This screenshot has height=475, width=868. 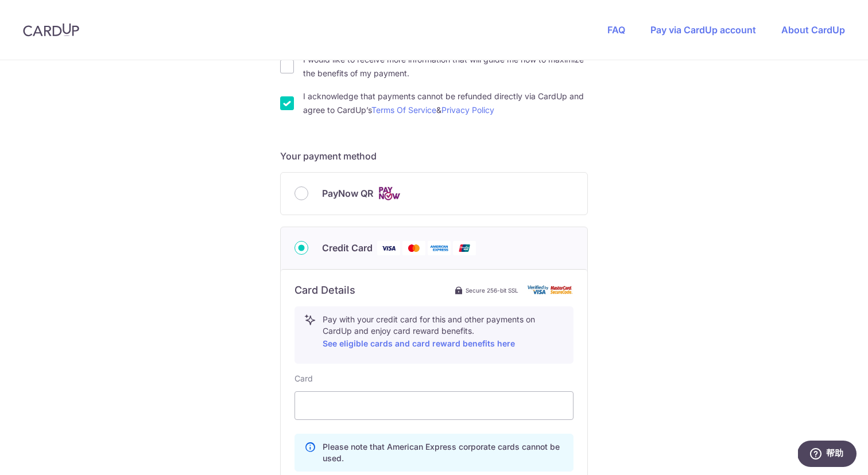 What do you see at coordinates (325, 290) in the screenshot?
I see `h6: Card Details` at bounding box center [325, 290].